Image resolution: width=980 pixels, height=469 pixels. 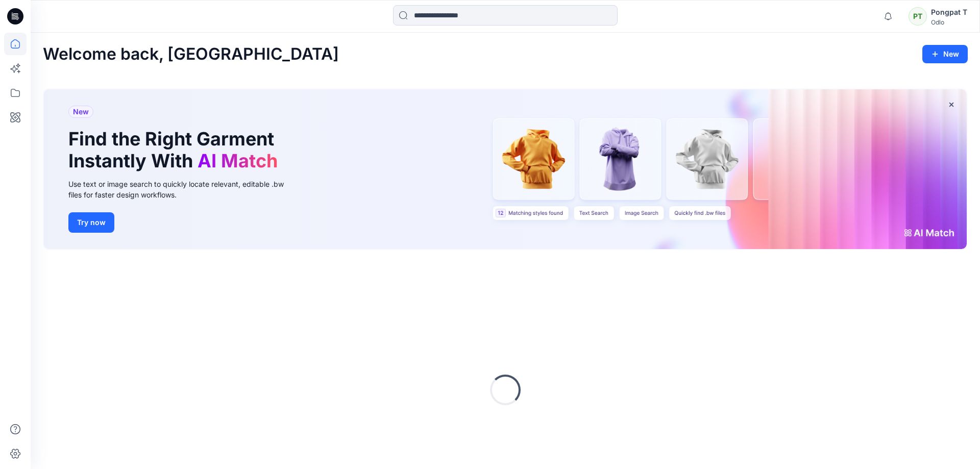 What do you see at coordinates (81, 112) in the screenshot?
I see `span: New` at bounding box center [81, 112].